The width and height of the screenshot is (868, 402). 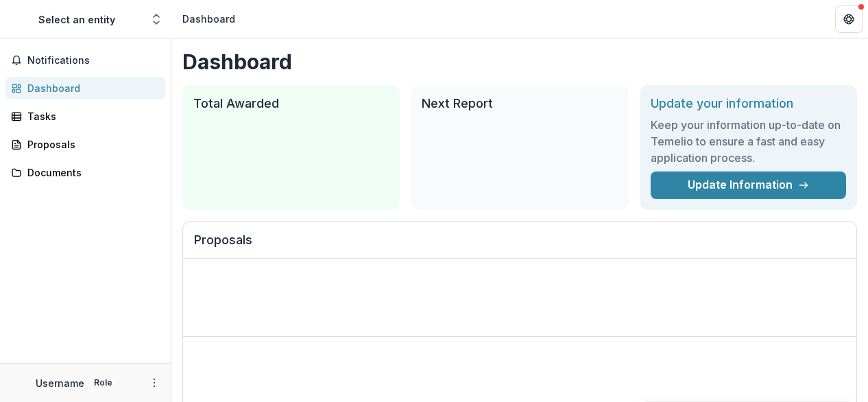 I want to click on a: Tasks, so click(x=85, y=116).